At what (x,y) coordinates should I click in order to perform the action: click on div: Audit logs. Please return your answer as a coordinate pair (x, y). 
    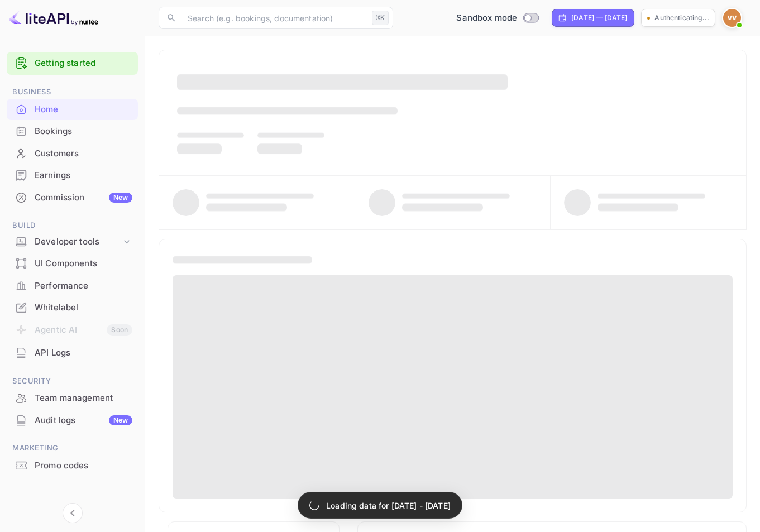
    Looking at the image, I should click on (83, 420).